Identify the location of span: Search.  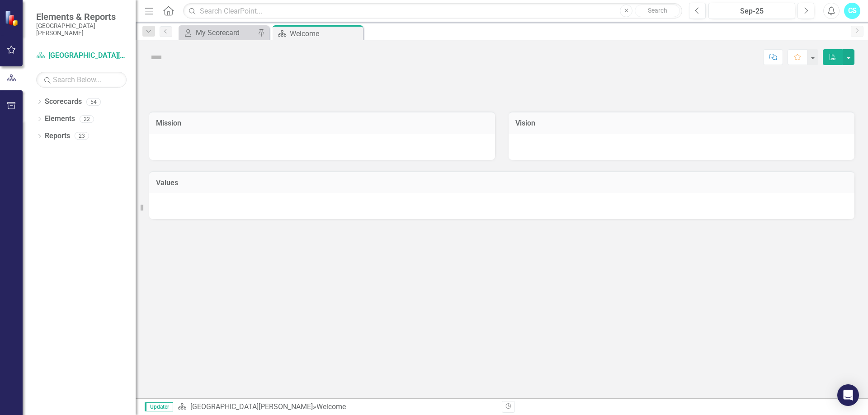
(657, 10).